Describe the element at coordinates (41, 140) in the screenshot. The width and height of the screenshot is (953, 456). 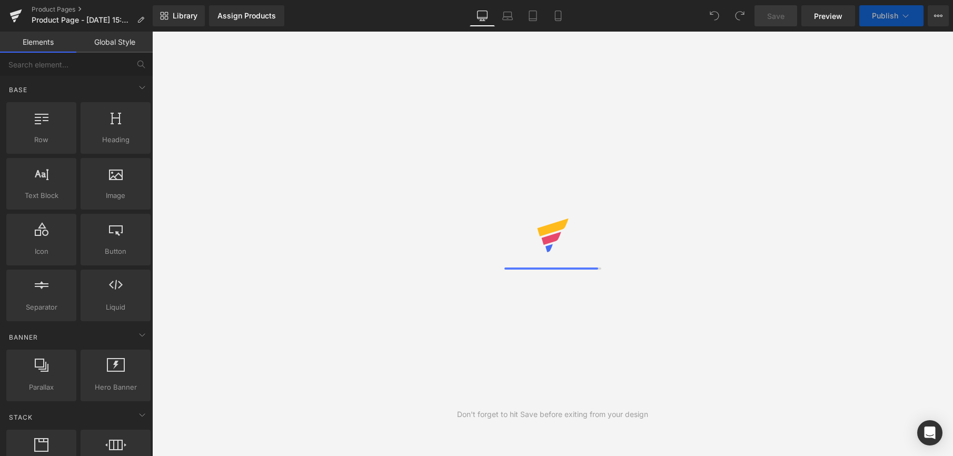
I see `span: Row` at that location.